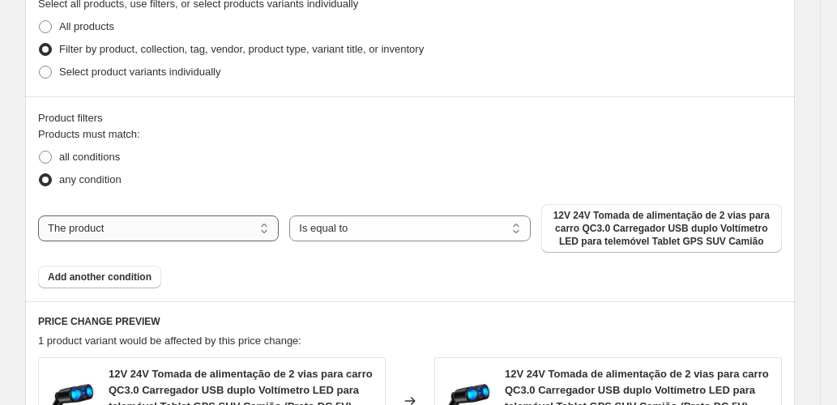 The height and width of the screenshot is (405, 837). I want to click on span: any condition, so click(90, 179).